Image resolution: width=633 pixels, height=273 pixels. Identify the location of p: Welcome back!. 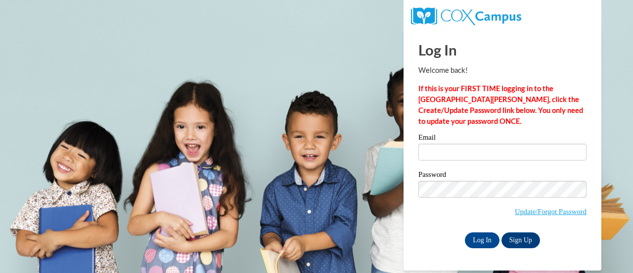
(502, 70).